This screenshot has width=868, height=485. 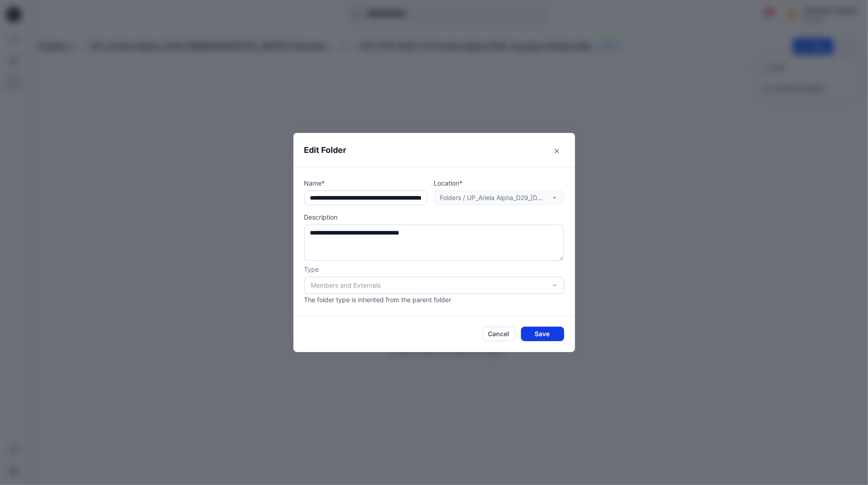 I want to click on button: Save, so click(x=542, y=334).